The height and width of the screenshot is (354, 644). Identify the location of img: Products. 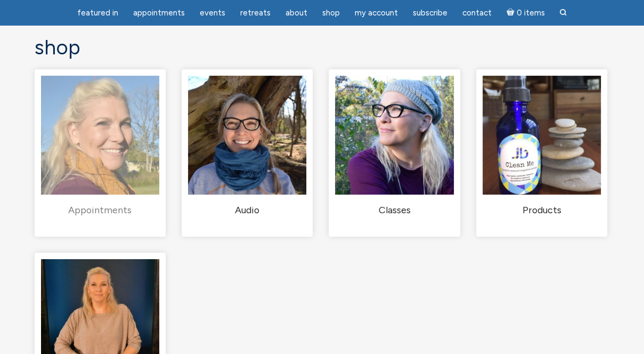
(542, 135).